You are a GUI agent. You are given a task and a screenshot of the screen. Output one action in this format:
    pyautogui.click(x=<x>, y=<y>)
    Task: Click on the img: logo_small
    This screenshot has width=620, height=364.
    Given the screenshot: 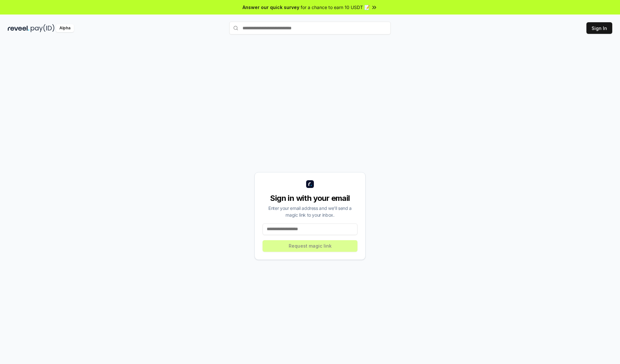 What is the action you would take?
    pyautogui.click(x=310, y=184)
    